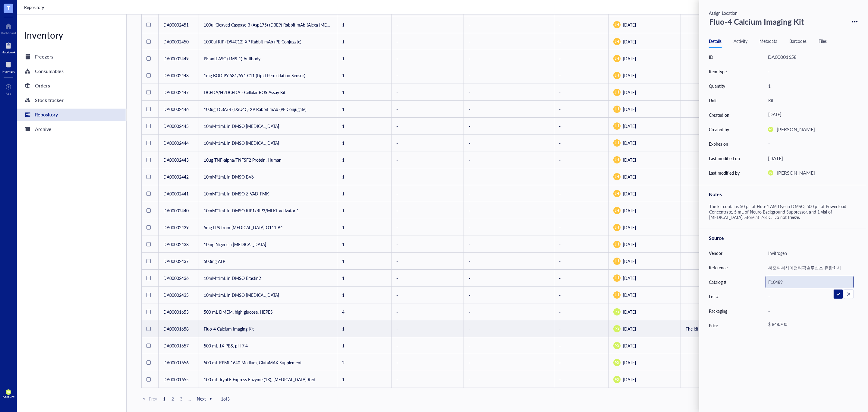 This screenshot has width=868, height=412. I want to click on div: Last modified by, so click(724, 173).